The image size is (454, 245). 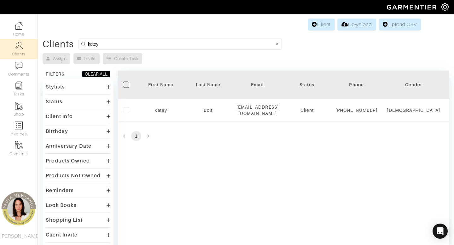 What do you see at coordinates (68, 161) in the screenshot?
I see `div: Products Owned` at bounding box center [68, 161].